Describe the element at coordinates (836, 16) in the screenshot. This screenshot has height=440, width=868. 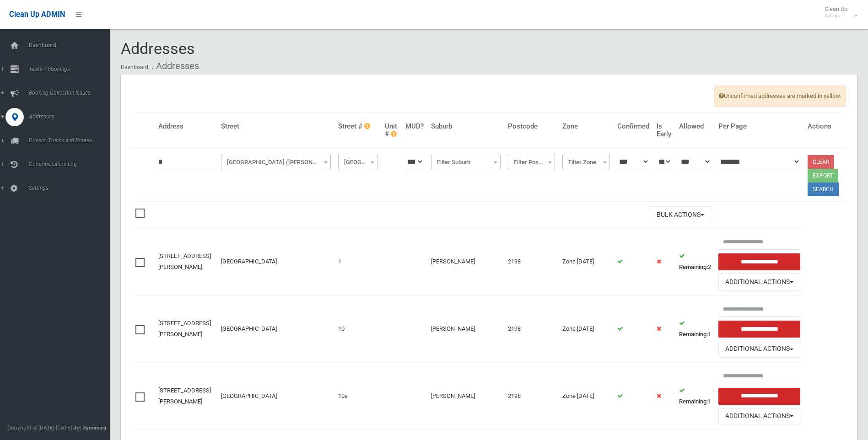
I see `small: Admin` at that location.